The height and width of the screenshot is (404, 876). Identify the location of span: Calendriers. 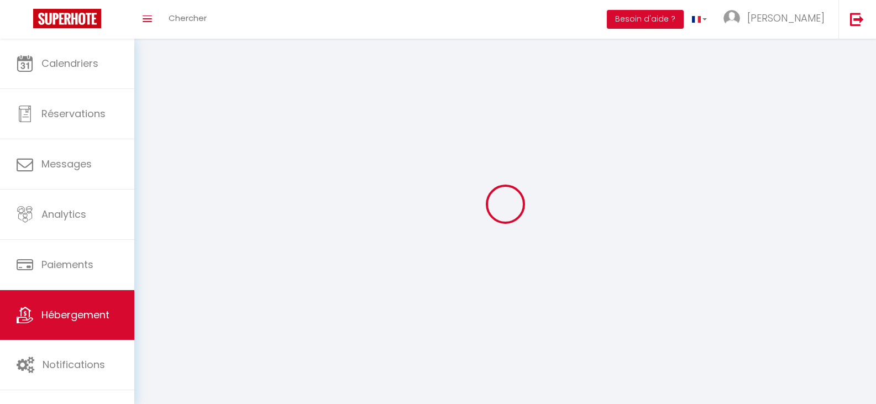
(70, 63).